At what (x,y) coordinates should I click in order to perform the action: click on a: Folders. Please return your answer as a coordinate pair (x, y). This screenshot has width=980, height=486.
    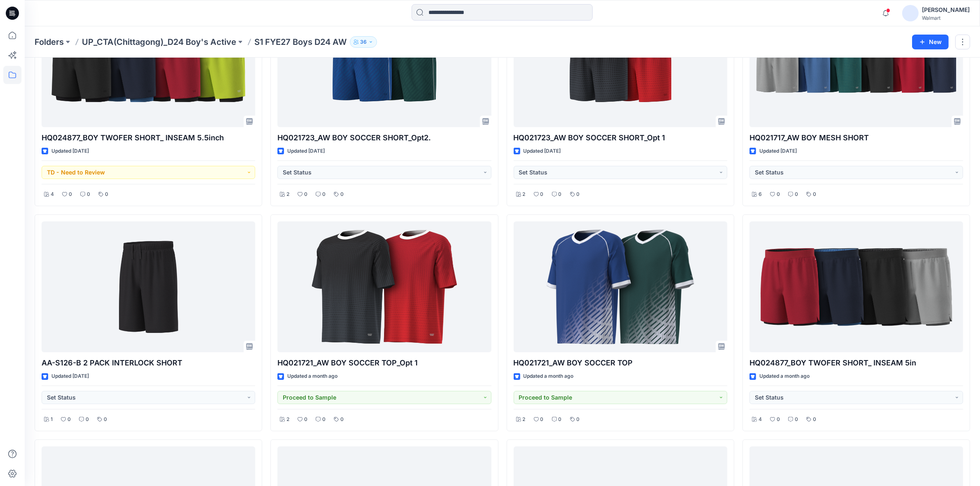
    Looking at the image, I should click on (49, 42).